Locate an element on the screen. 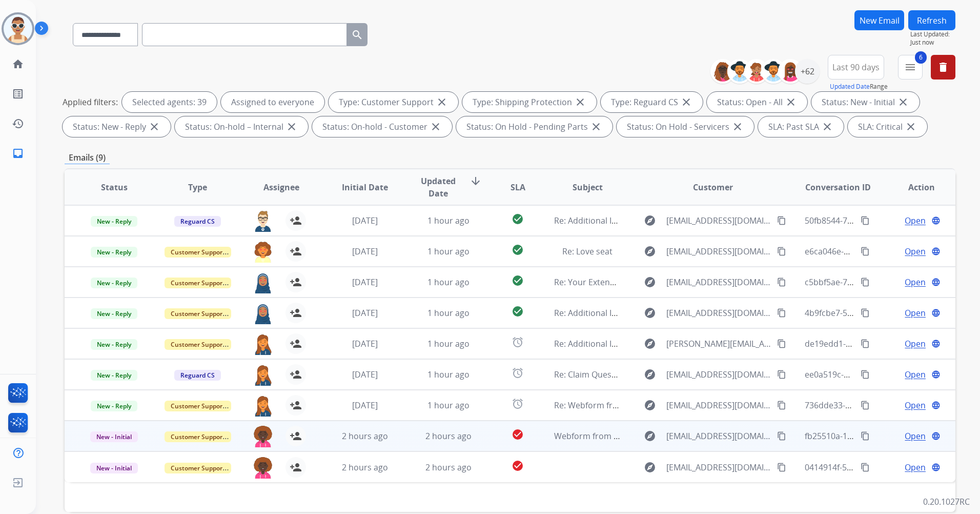 The image size is (980, 514). span: New - Initial is located at coordinates (114, 436).